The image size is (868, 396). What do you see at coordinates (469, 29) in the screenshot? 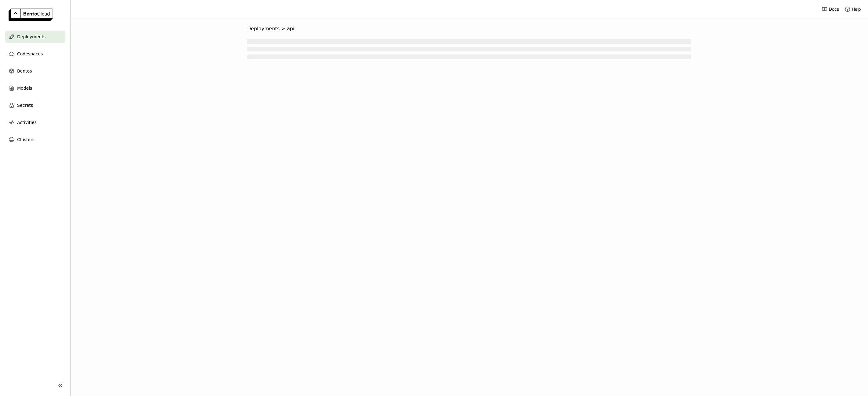
I see `nav: Breadcrumbs navigation` at bounding box center [469, 29].